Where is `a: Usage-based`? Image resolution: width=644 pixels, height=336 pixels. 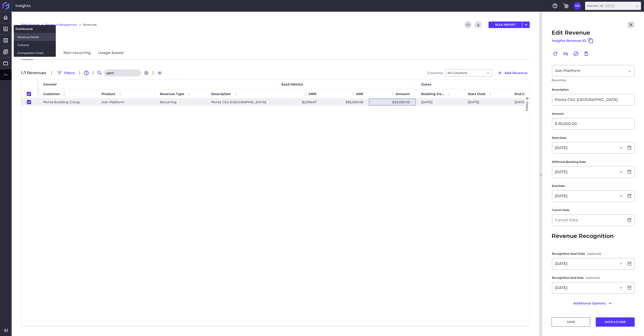 a: Usage-based is located at coordinates (111, 53).